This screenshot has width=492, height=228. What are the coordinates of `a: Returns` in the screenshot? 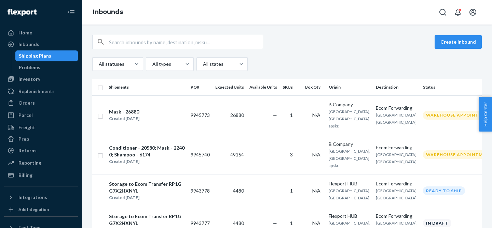 It's located at (41, 151).